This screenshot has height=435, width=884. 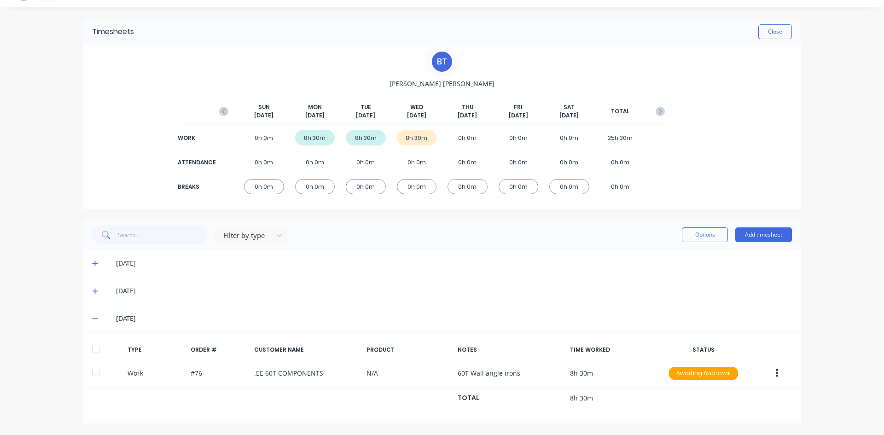 I want to click on input: Search..., so click(x=162, y=235).